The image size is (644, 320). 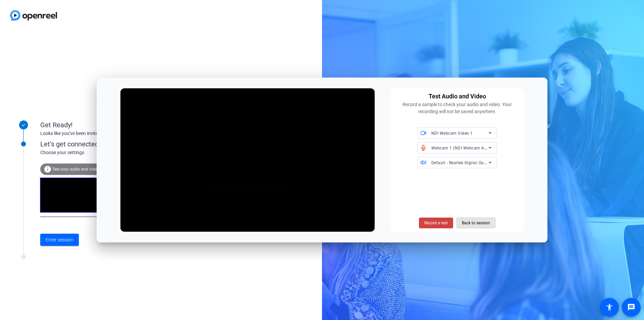 I want to click on span: Record a test, so click(x=436, y=223).